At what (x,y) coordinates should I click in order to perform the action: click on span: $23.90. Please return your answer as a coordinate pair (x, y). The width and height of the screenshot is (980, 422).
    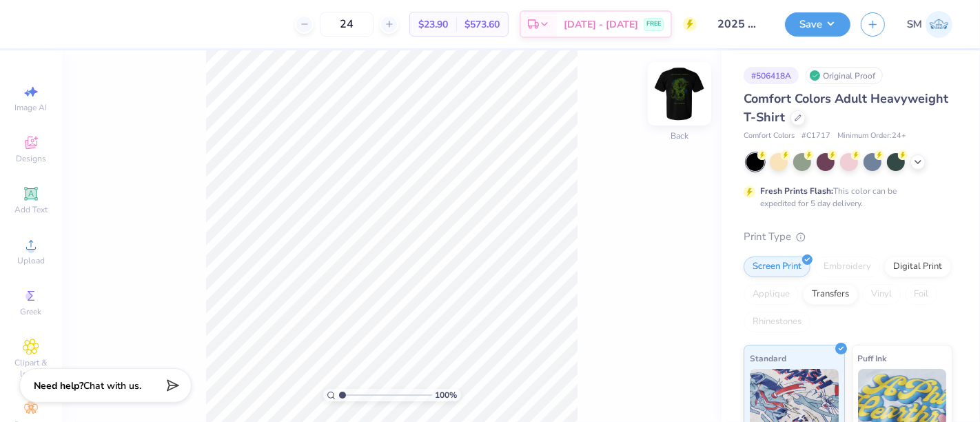
    Looking at the image, I should click on (432, 24).